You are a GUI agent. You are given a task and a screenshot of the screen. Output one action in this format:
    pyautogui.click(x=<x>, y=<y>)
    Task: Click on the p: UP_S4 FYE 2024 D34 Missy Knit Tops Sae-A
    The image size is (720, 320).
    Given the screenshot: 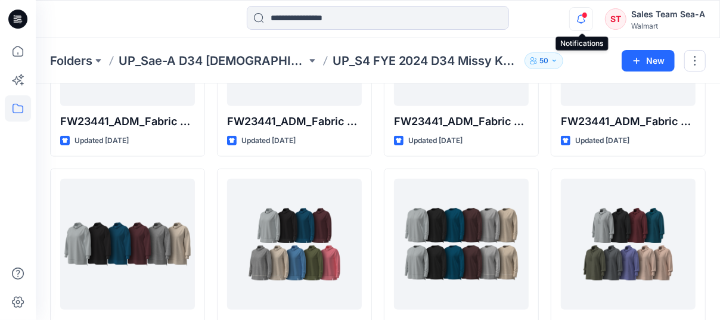 What is the action you would take?
    pyautogui.click(x=426, y=61)
    